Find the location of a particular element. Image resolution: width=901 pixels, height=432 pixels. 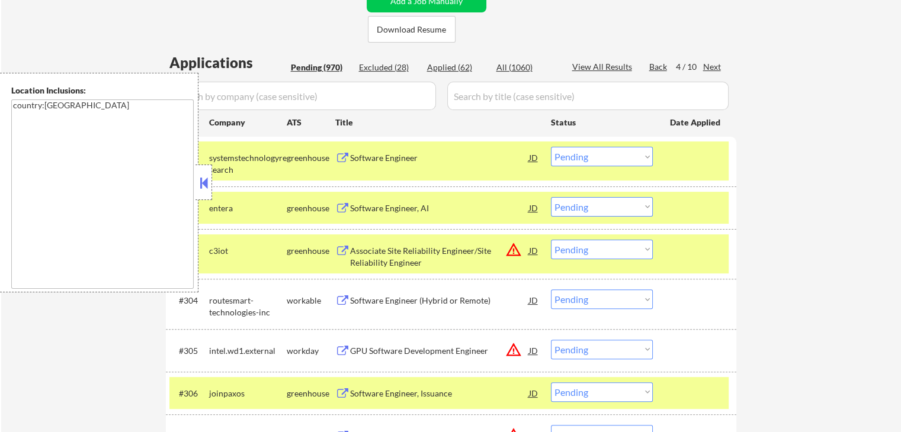

div: Date Applied is located at coordinates (696, 123).